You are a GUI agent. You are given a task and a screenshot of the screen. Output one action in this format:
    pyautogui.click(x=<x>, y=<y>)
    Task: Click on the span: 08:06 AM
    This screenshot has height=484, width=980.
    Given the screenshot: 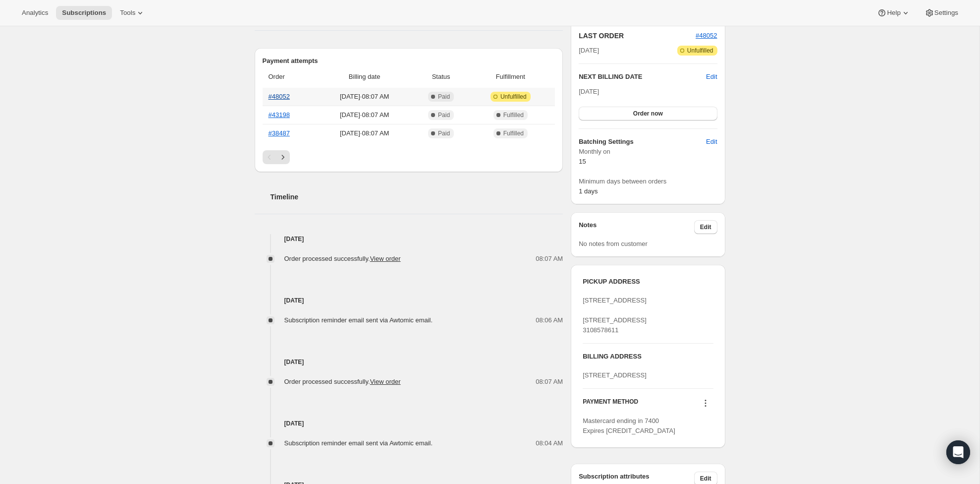 What is the action you would take?
    pyautogui.click(x=549, y=320)
    